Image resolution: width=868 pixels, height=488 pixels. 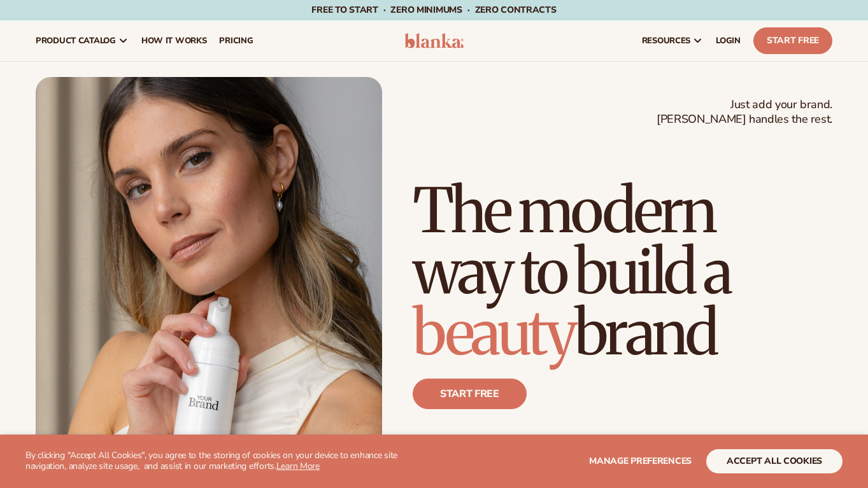 What do you see at coordinates (82, 41) in the screenshot?
I see `a: product catalog` at bounding box center [82, 41].